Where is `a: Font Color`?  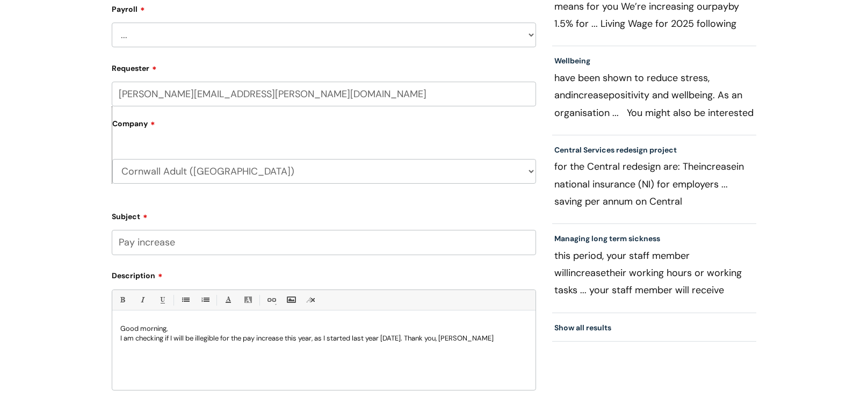
a: Font Color is located at coordinates (228, 300).